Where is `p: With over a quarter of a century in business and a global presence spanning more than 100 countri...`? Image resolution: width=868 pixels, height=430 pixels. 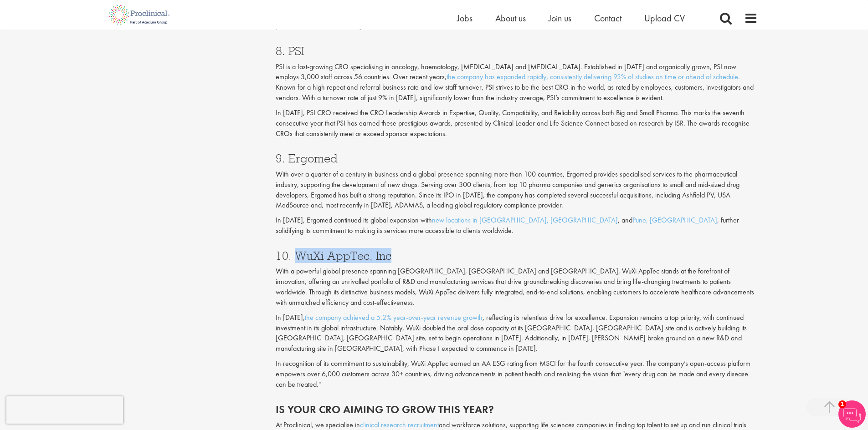
p: With over a quarter of a century in business and a global presence spanning more than 100 countri... is located at coordinates (517, 190).